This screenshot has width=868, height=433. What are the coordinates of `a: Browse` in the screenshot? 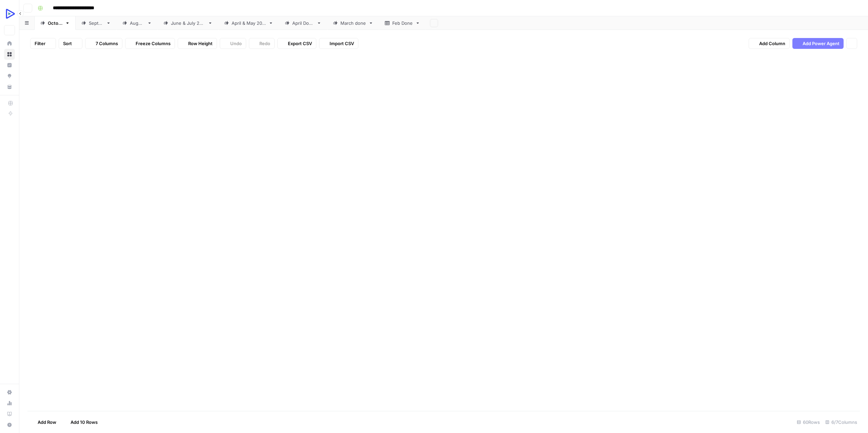 It's located at (10, 54).